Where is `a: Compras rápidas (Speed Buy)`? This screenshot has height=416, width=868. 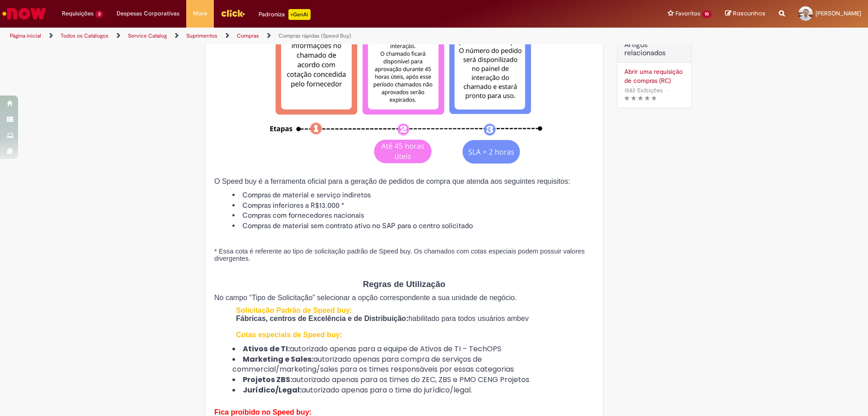 a: Compras rápidas (Speed Buy) is located at coordinates (314, 36).